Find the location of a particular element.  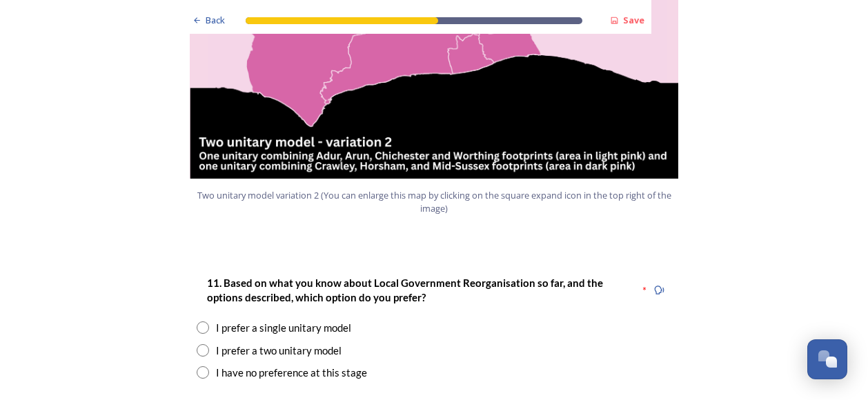

strong: Save is located at coordinates (634, 20).